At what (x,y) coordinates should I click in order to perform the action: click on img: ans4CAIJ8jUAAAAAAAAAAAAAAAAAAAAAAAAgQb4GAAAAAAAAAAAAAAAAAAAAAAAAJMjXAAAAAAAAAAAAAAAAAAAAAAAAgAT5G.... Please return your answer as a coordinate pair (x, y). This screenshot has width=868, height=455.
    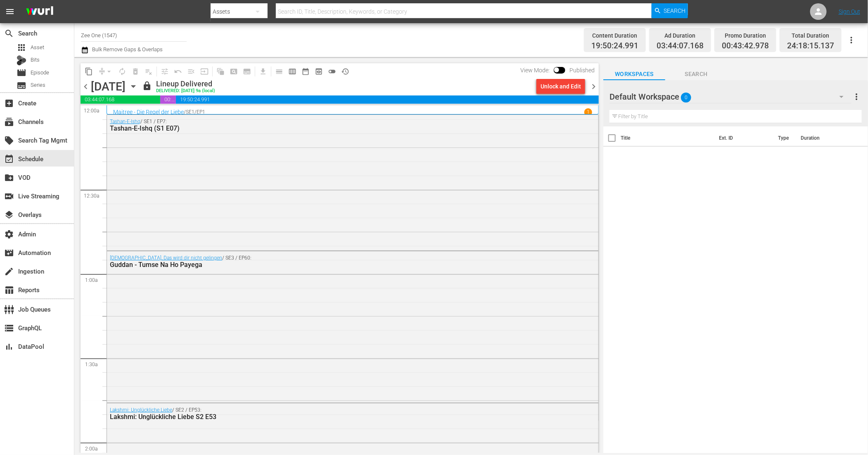
    Looking at the image, I should click on (39, 11).